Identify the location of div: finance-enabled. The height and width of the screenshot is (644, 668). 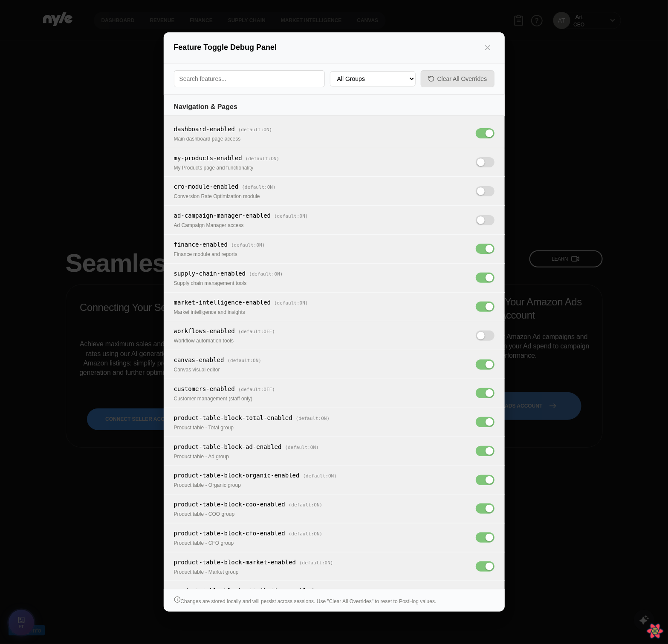
(321, 244).